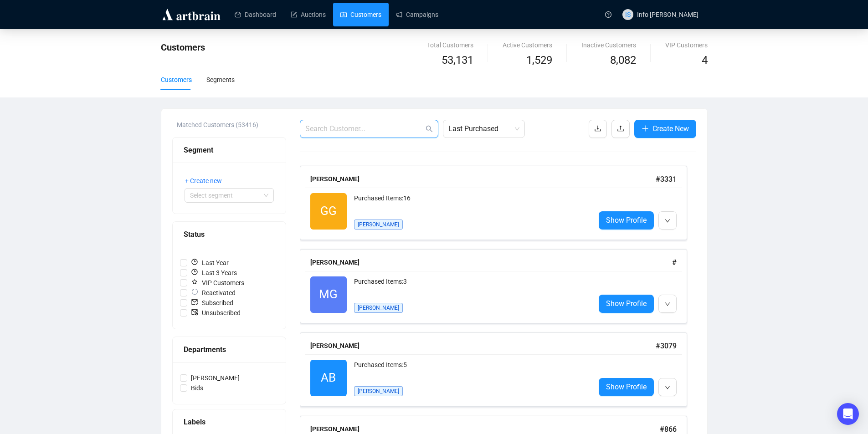 The width and height of the screenshot is (868, 434). Describe the element at coordinates (229, 234) in the screenshot. I see `div: Status` at that location.